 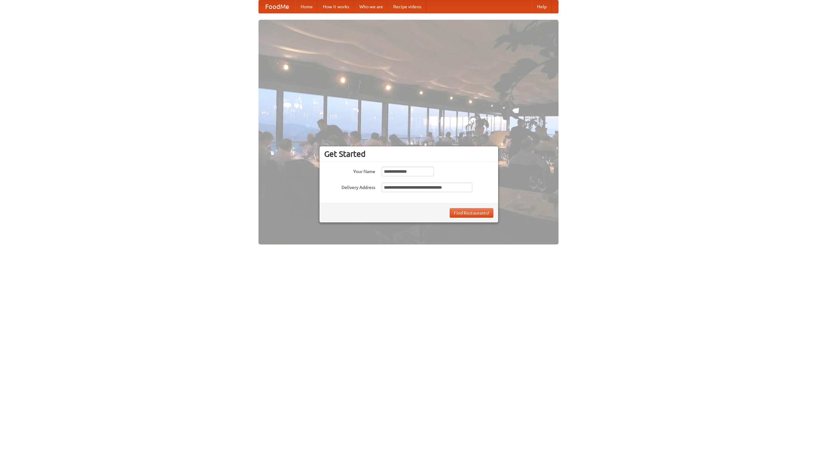 I want to click on a: How it works, so click(x=336, y=7).